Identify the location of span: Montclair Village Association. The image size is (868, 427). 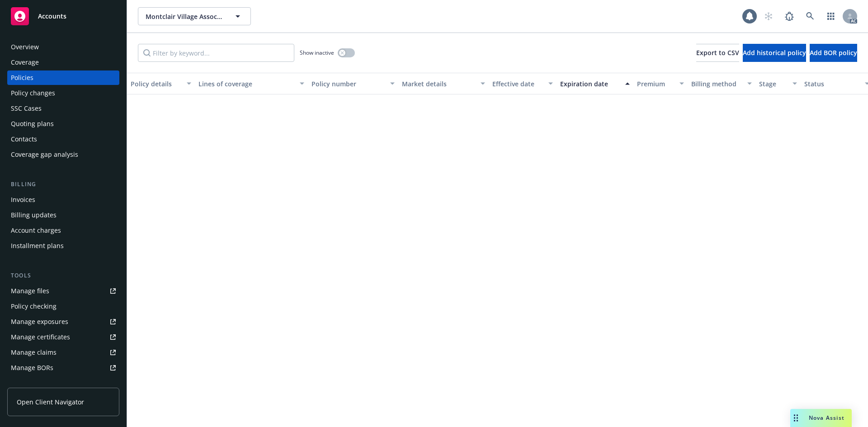
(184, 17).